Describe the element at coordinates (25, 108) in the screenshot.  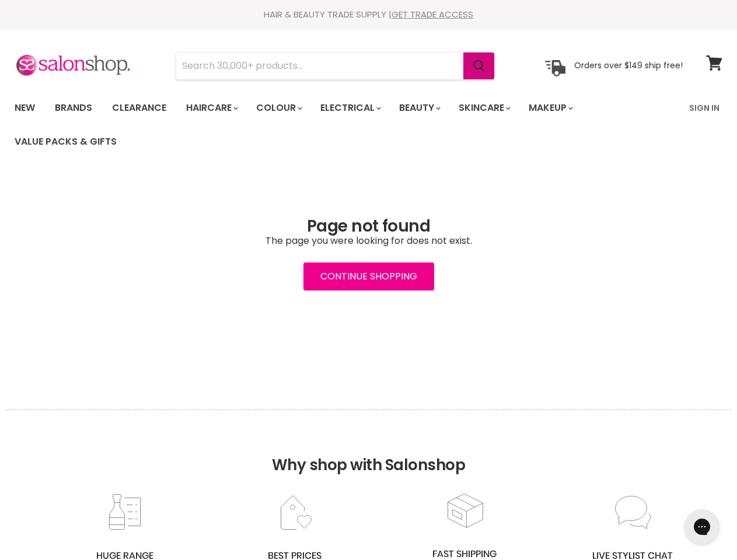
I see `a: New` at that location.